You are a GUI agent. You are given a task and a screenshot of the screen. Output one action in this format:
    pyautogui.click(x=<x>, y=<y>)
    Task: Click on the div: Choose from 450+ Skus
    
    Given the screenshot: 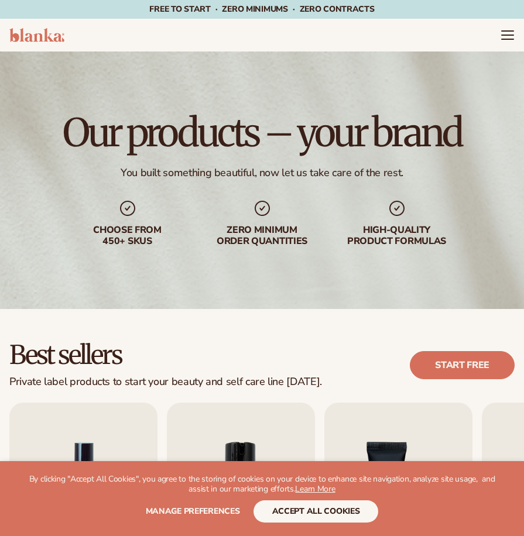 What is the action you would take?
    pyautogui.click(x=128, y=236)
    